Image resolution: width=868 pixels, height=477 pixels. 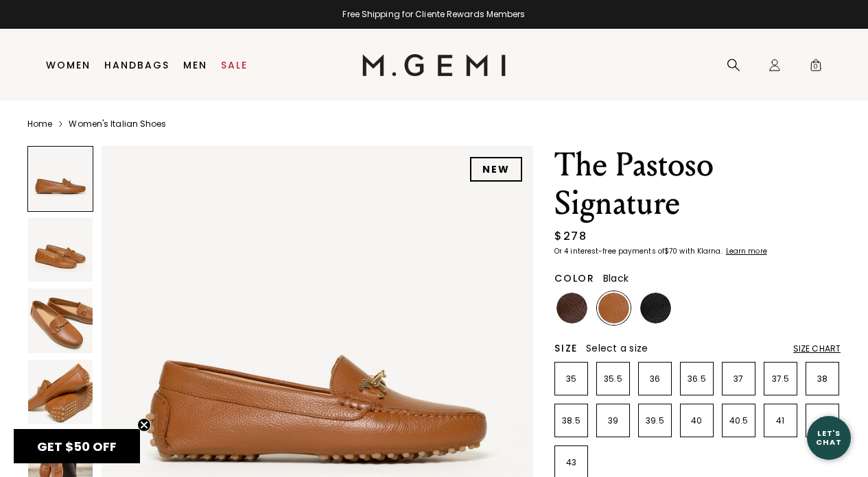 I want to click on p: 43, so click(x=571, y=462).